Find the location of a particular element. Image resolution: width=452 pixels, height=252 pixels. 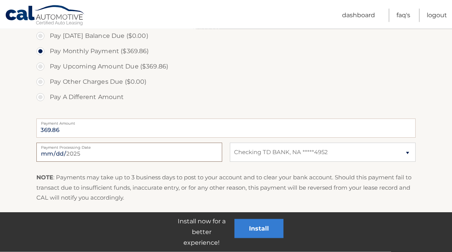

button: Install is located at coordinates (259, 229).